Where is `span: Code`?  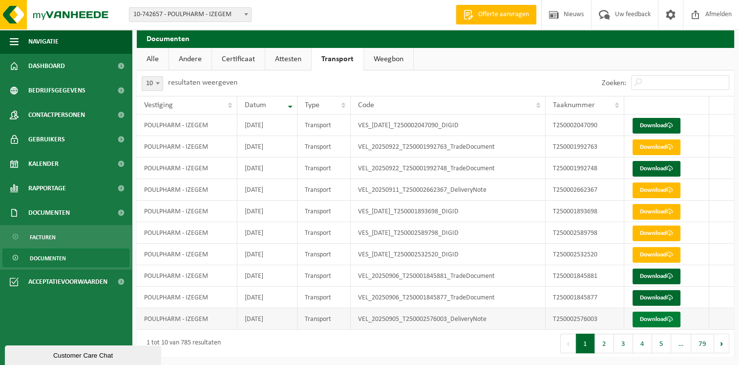 span: Code is located at coordinates (366, 105).